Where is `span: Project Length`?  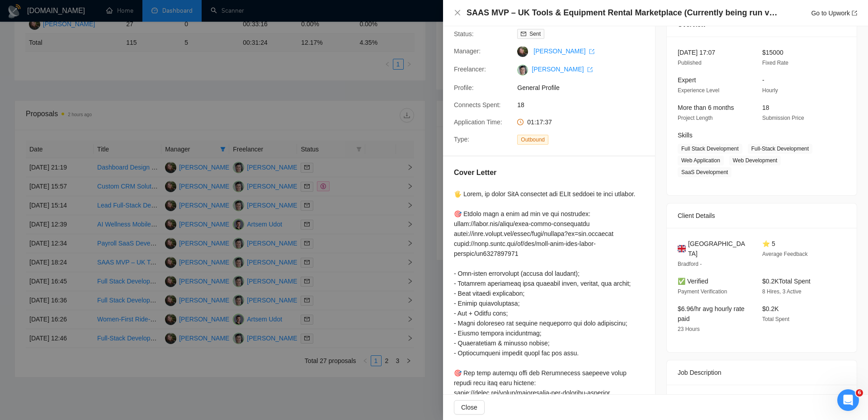
span: Project Length is located at coordinates (695, 118).